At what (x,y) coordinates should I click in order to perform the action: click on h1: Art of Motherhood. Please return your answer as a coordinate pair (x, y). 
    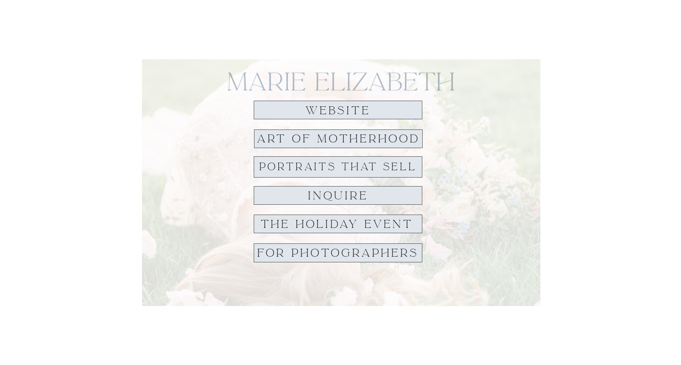
    Looking at the image, I should click on (338, 139).